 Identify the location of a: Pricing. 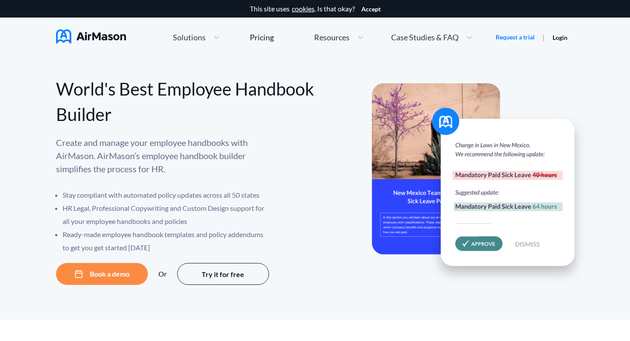
(262, 37).